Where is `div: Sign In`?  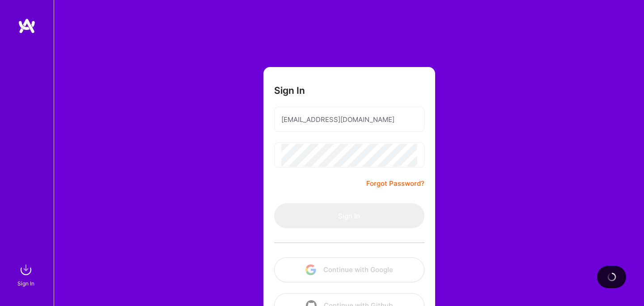 div: Sign In is located at coordinates (26, 283).